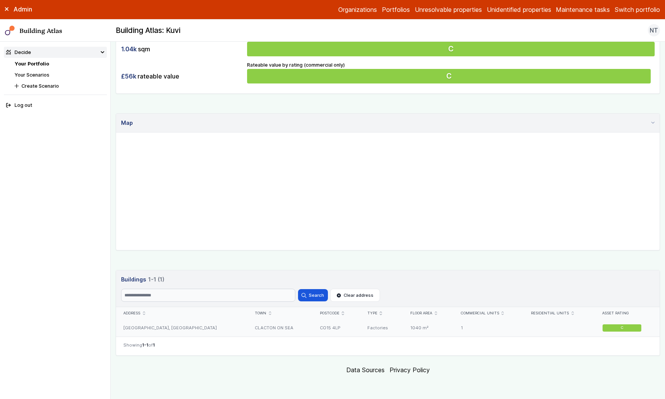  Describe the element at coordinates (145, 345) in the screenshot. I see `span: 1-1` at that location.